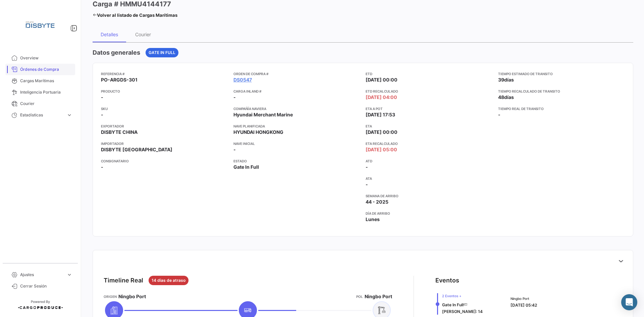 This screenshot has width=644, height=317. Describe the element at coordinates (46, 92) in the screenshot. I see `span: Inteligencia Portuaria` at that location.